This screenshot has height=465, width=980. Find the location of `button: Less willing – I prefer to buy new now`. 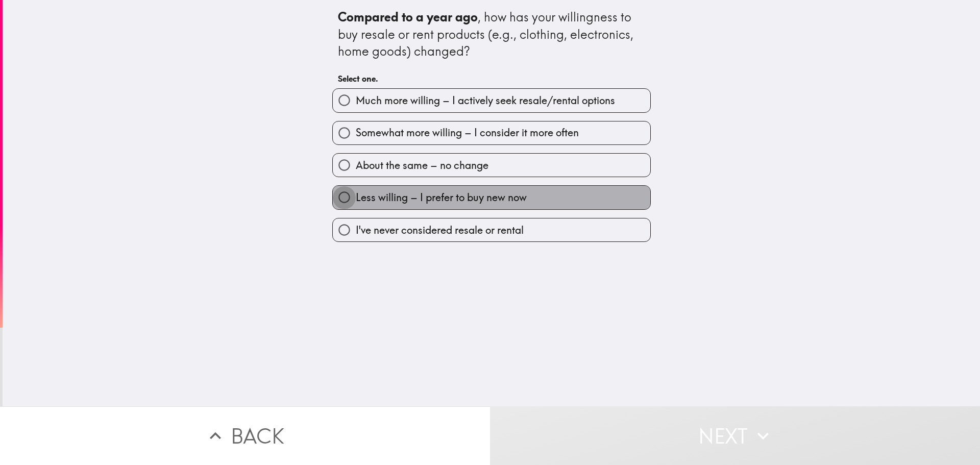

button: Less willing – I prefer to buy new now is located at coordinates (491, 197).